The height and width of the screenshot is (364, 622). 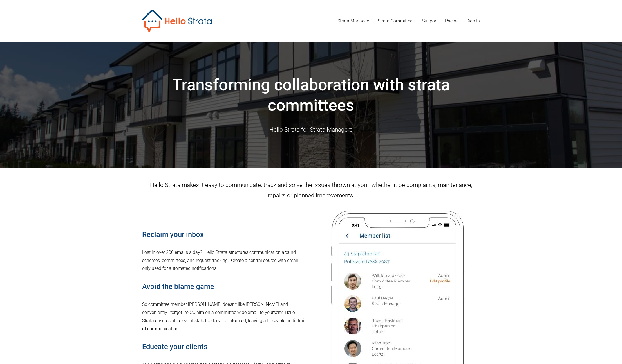 I want to click on h4: Reclaim your inbox, so click(x=224, y=235).